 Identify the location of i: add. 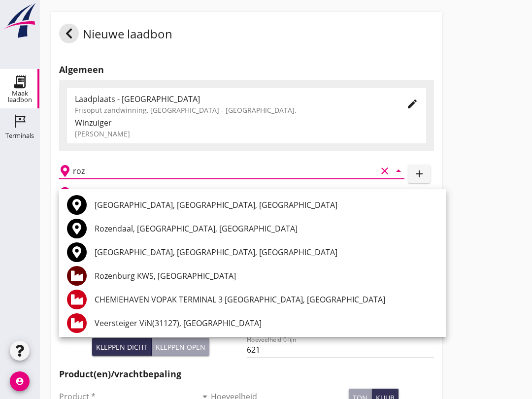
(419, 174).